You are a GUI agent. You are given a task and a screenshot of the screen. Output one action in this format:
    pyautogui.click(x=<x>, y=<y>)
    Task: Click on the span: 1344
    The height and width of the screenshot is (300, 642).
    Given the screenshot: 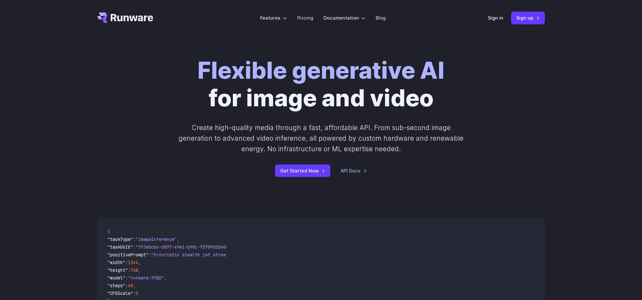 What is the action you would take?
    pyautogui.click(x=133, y=263)
    